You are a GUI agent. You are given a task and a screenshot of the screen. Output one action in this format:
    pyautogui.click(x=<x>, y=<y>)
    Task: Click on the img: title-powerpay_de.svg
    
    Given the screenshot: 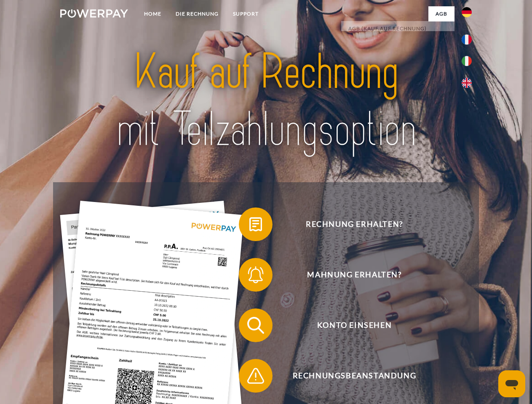 What is the action you would take?
    pyautogui.click(x=266, y=101)
    